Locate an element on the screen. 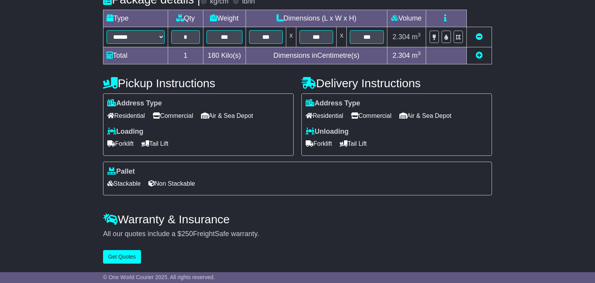  a: Remove this item is located at coordinates (479, 37).